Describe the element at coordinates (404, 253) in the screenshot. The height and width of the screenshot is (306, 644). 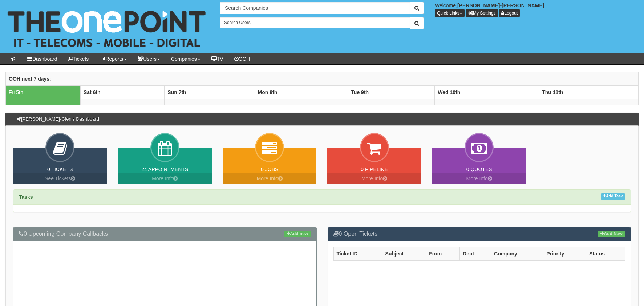
I see `th: Subject` at that location.